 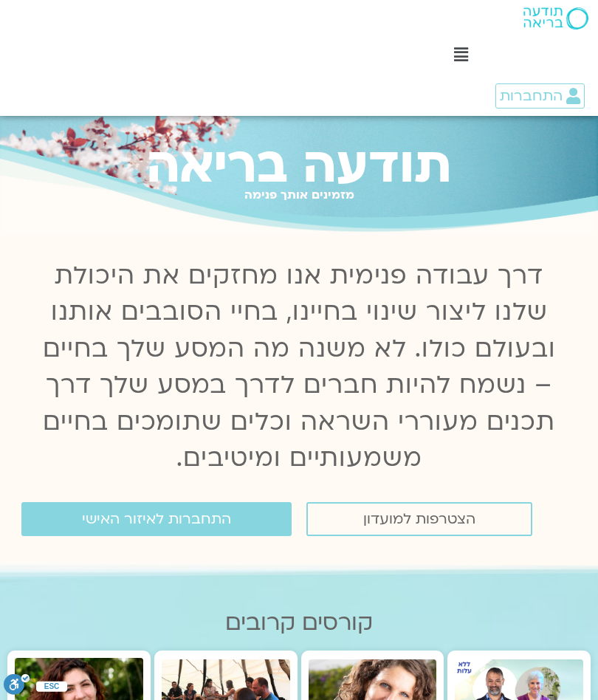 What do you see at coordinates (420, 520) in the screenshot?
I see `a: הצטרפות למועדון` at bounding box center [420, 520].